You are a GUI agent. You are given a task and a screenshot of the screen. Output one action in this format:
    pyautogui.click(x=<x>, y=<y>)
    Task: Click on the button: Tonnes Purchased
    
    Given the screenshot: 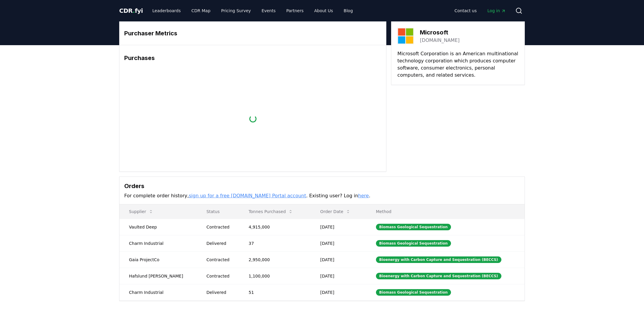 What is the action you would take?
    pyautogui.click(x=271, y=211)
    